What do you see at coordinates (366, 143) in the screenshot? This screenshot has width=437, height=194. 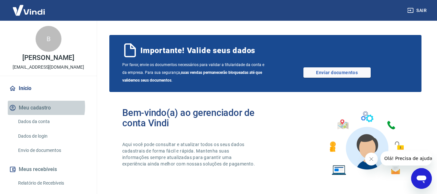 I see `img: Imagem de um avatar masculino com diversos icones exemplificando as funcionalidades do gerenciado...` at bounding box center [366, 143].